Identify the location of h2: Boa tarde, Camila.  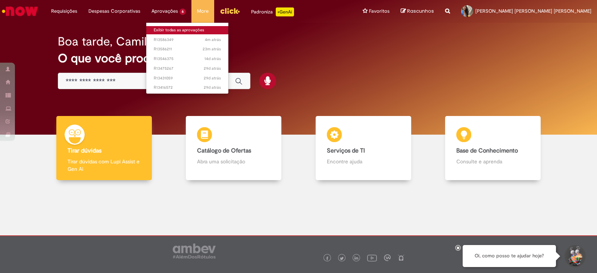
(105, 41).